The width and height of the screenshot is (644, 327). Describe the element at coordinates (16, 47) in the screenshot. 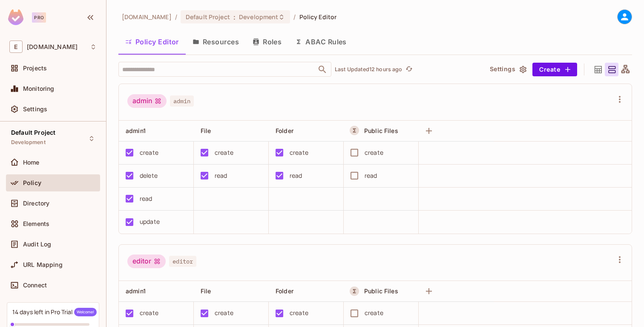

I see `span: E` at that location.